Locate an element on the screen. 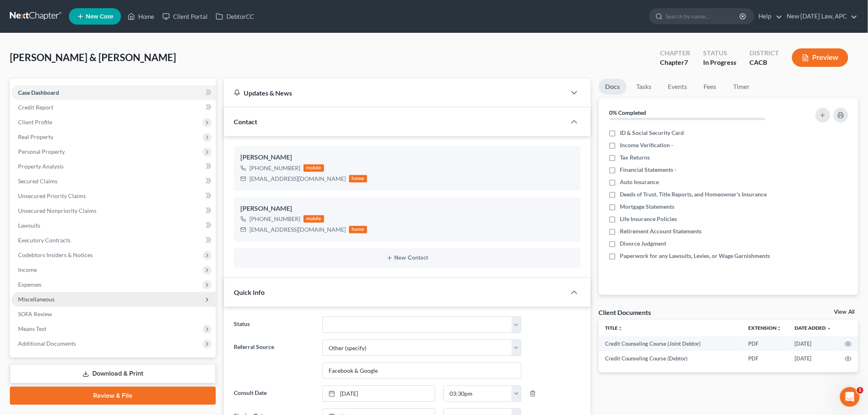 This screenshot has height=415, width=868. span: Contact is located at coordinates (245, 121).